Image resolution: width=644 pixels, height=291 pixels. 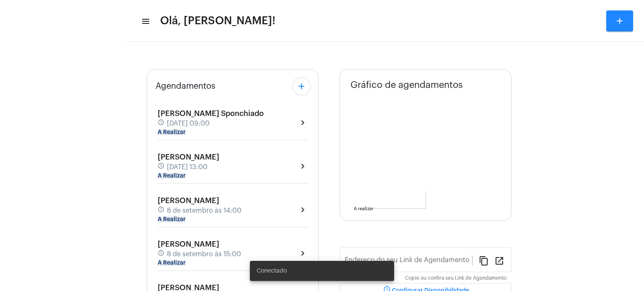 What do you see at coordinates (456, 279) in the screenshot?
I see `mat-hint: Copie ou confira seu Link de Agendamento` at bounding box center [456, 279].